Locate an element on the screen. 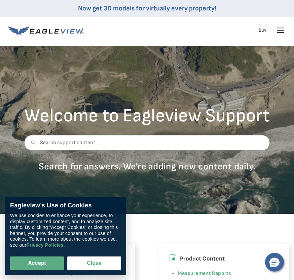 This screenshot has width=294, height=280. button: Close is located at coordinates (94, 263).